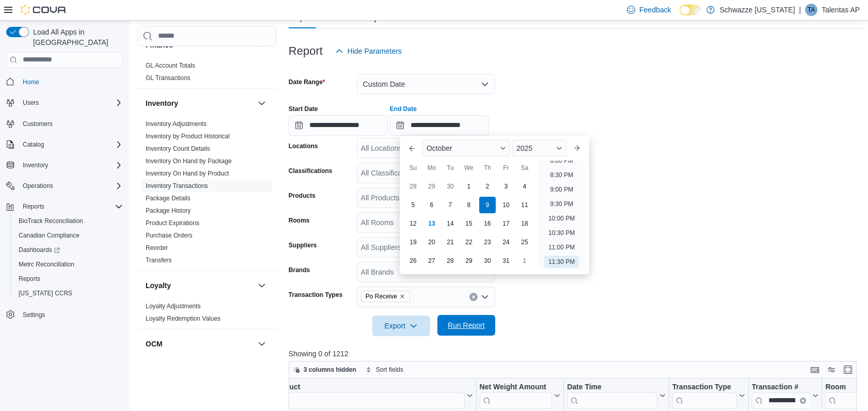 The height and width of the screenshot is (411, 868). Describe the element at coordinates (199, 285) in the screenshot. I see `button: Loyalty` at that location.